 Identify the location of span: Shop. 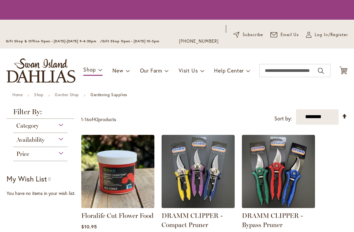
(89, 69).